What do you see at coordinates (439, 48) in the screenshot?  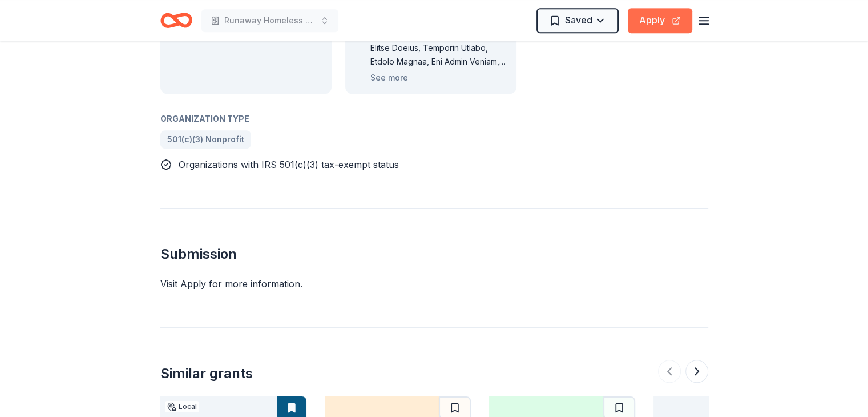 I see `div: LO (Ipsumd Sitame, Conse Adipis, Elitse Doeius, Temporin Utlabo, Etdolo Magnaa, Eni Admin Veniam,...` at bounding box center [439, 48].